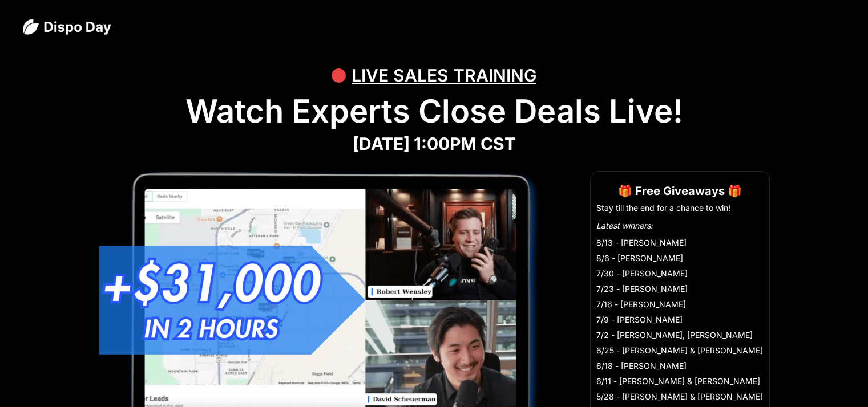 The width and height of the screenshot is (868, 407). I want to click on strong: 🎁 Free Giveaways 🎁, so click(679, 191).